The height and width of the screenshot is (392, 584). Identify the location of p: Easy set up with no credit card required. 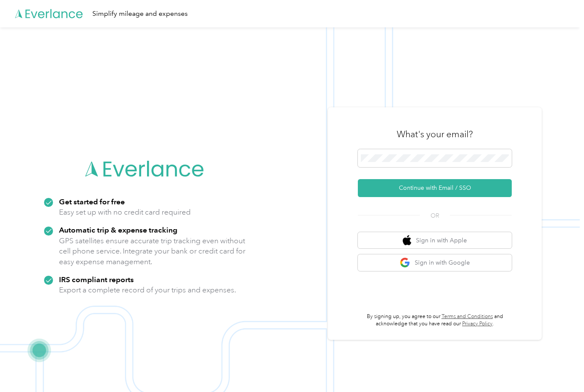
(125, 212).